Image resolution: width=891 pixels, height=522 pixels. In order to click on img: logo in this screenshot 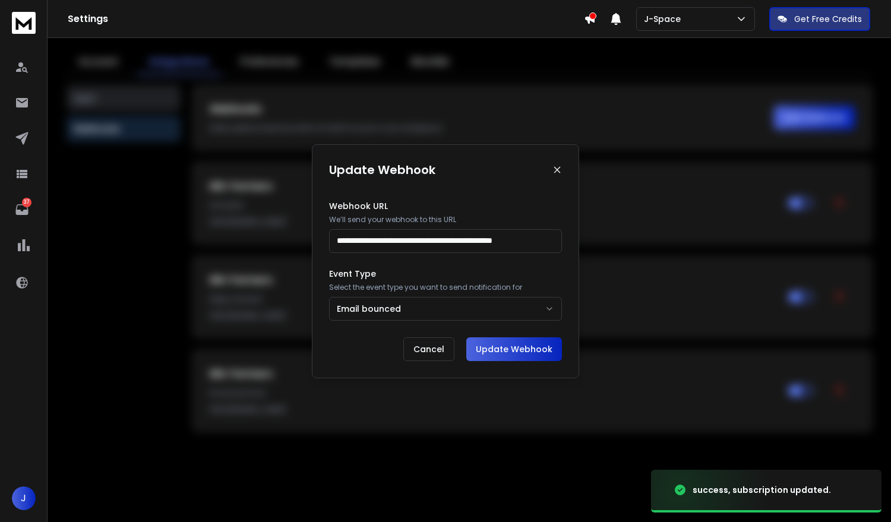, I will do `click(24, 23)`.